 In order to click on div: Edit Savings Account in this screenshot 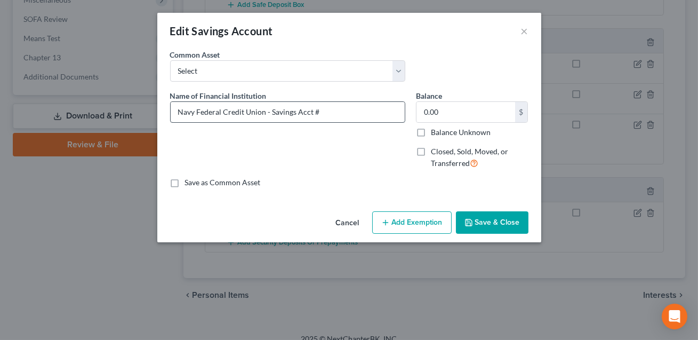, I will do `click(221, 31)`.